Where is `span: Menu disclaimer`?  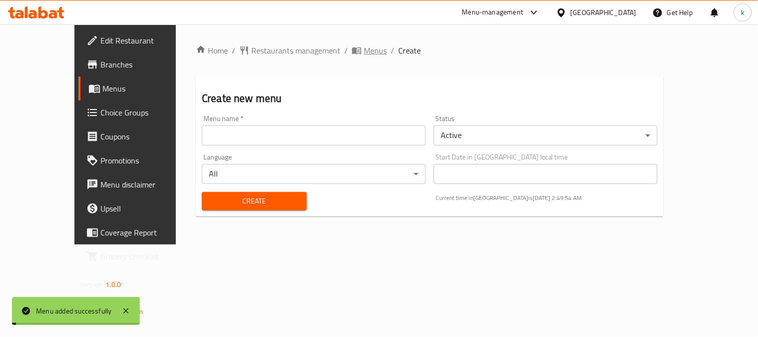
span: Menu disclaimer is located at coordinates (146, 184).